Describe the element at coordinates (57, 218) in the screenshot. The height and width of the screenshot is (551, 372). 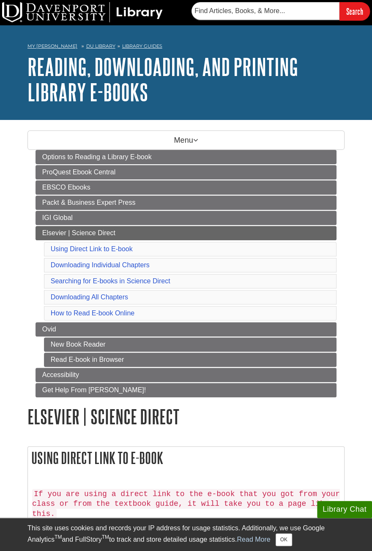
I see `span: IGI Global` at that location.